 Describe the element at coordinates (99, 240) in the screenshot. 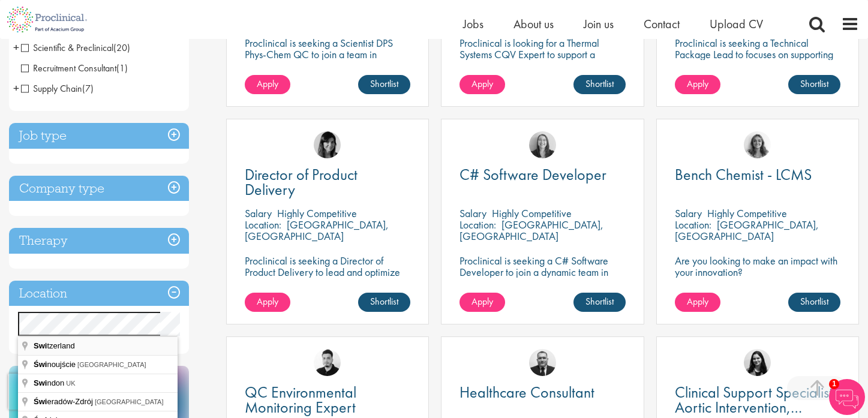

I see `h3: Therapy` at that location.